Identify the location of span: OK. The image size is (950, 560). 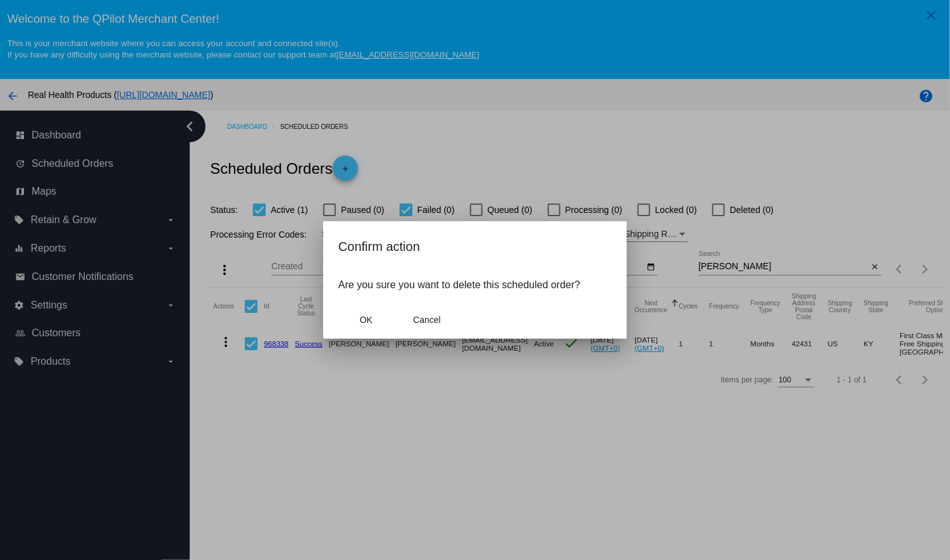
(366, 320).